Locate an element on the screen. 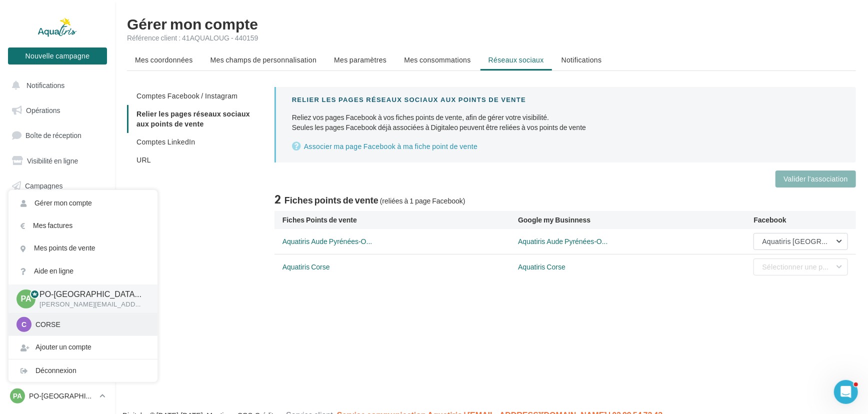  a: Boîte de réception is located at coordinates (57, 135).